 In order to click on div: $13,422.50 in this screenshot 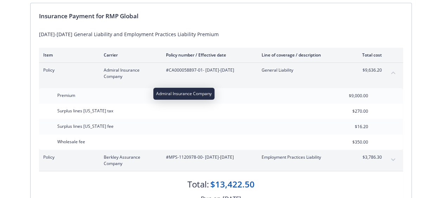, I will do `click(233, 185)`.